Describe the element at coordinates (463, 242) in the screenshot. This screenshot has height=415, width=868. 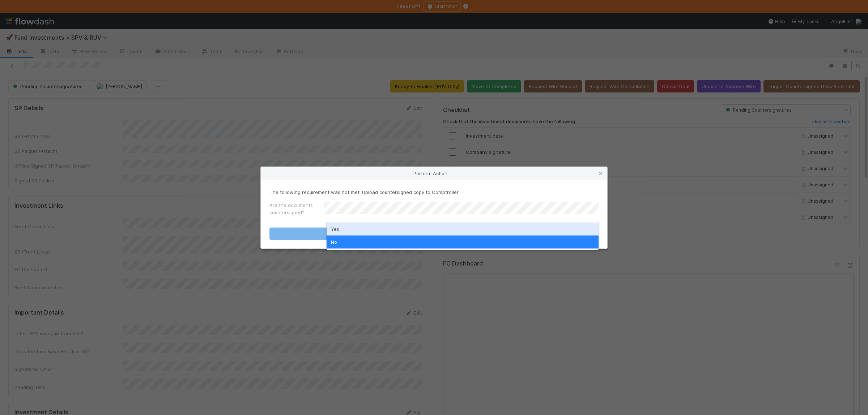
I see `div: No` at that location.